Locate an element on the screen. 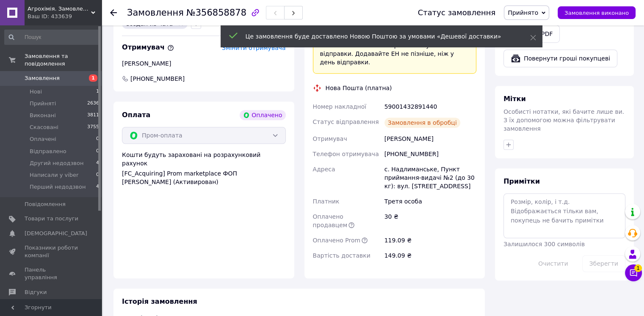  span: Вартість доставки is located at coordinates (342, 256).